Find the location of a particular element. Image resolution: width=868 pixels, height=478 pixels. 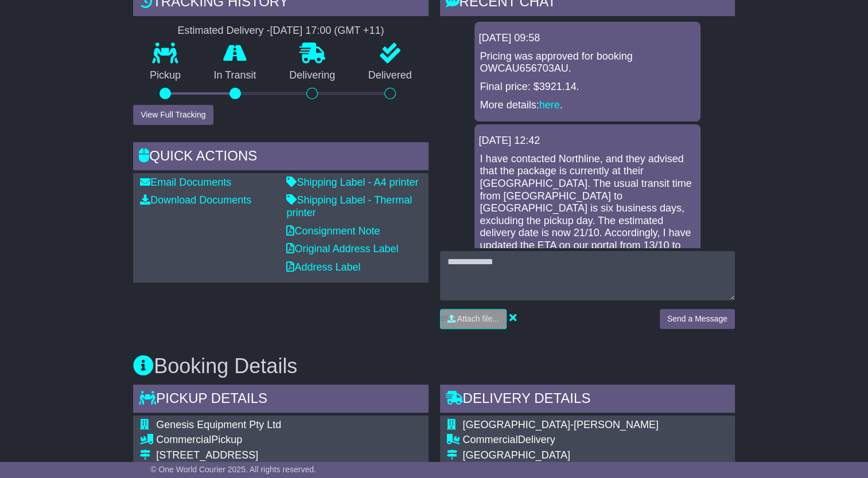

p: Delivering is located at coordinates (312, 76).